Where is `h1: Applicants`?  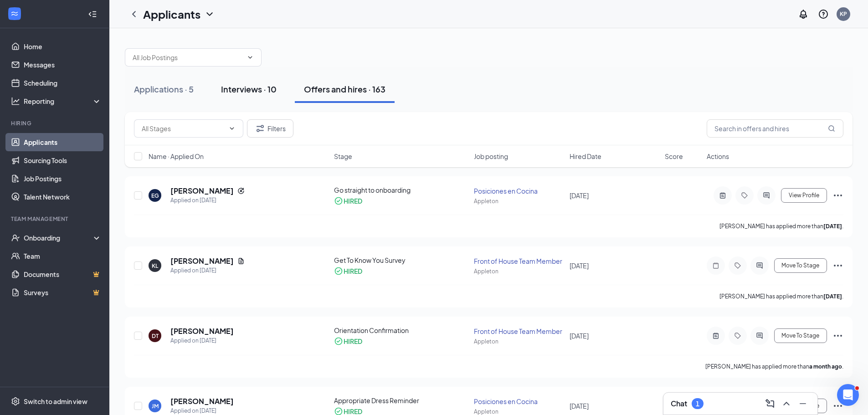
h1: Applicants is located at coordinates (172, 14).